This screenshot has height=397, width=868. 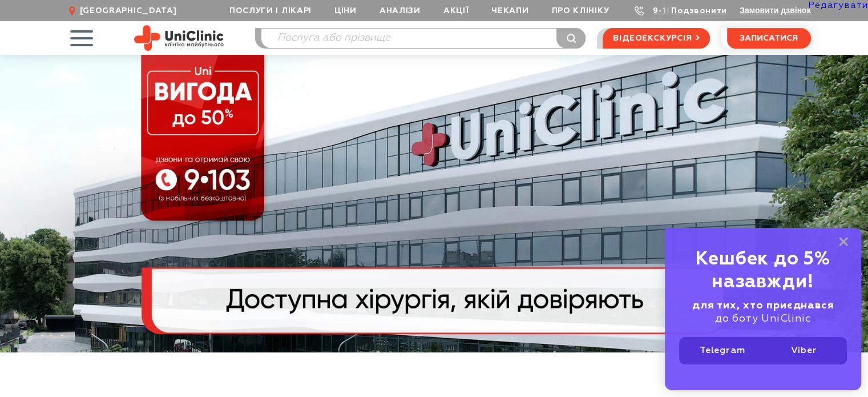 I want to click on img: Uniclinic, so click(x=179, y=38).